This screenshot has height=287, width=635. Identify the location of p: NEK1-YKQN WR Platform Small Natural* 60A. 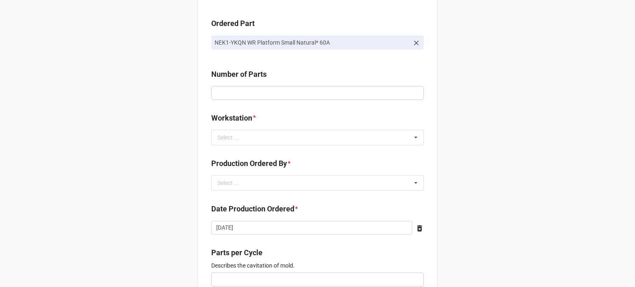
(312, 43).